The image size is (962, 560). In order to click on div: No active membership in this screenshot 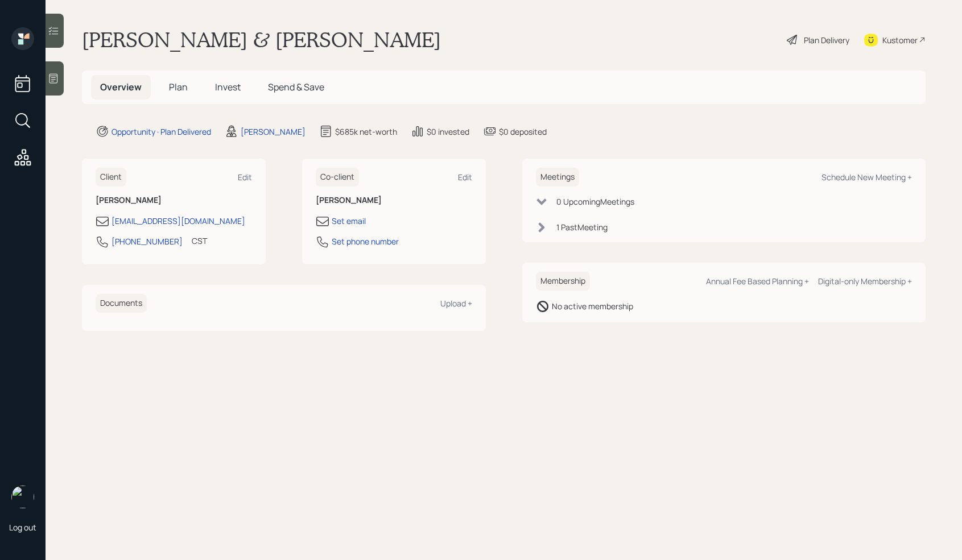, I will do `click(592, 306)`.